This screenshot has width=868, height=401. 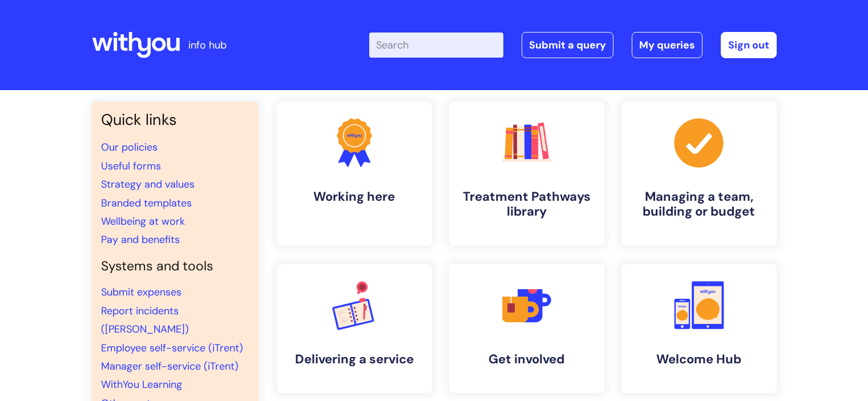 I want to click on a: Submit a query, so click(x=567, y=45).